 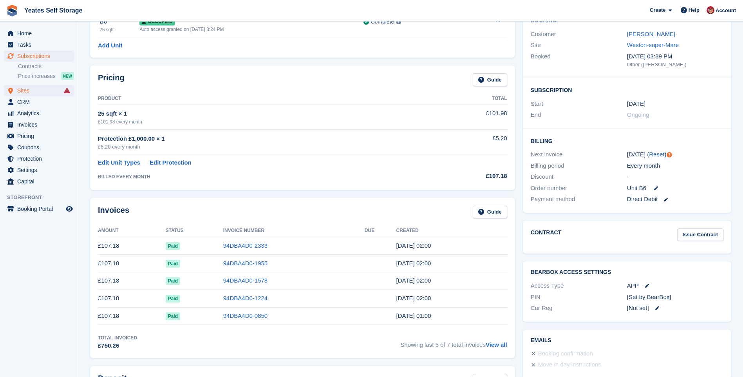 I want to click on div: Tooltip anchor, so click(x=670, y=155).